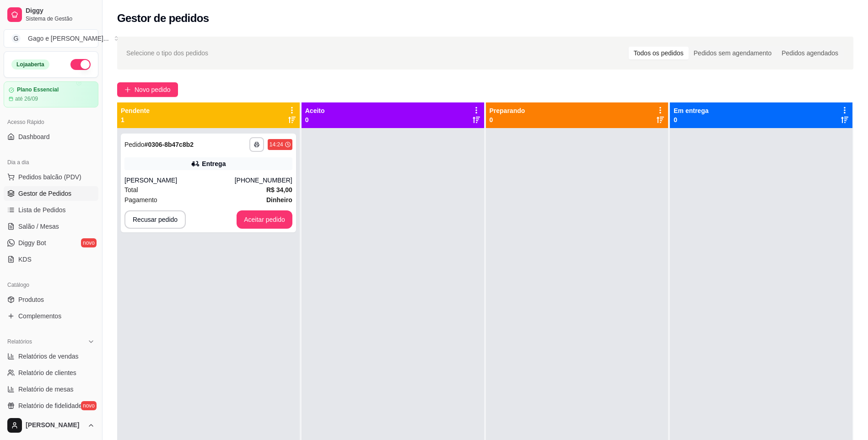  What do you see at coordinates (32, 243) in the screenshot?
I see `span: Diggy Bot` at bounding box center [32, 243].